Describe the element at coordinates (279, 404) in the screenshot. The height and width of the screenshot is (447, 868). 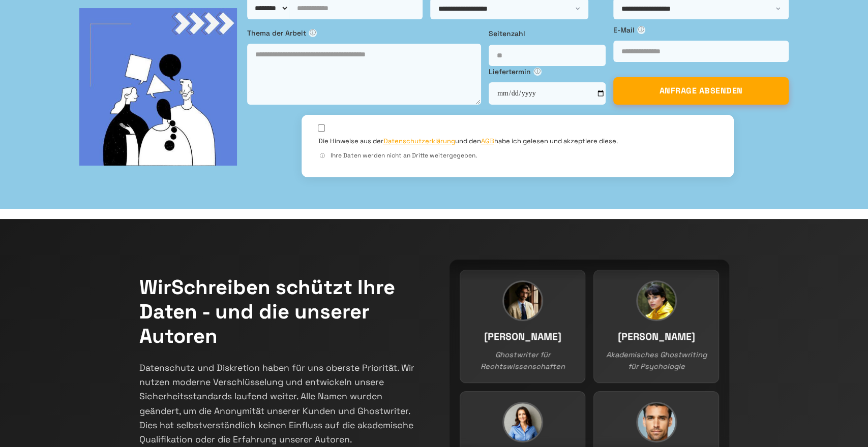
I see `p: Datenschutz und Diskretion haben für uns oberste Priorität. Wir nutzen moderne Verschlüsselung un...` at that location.